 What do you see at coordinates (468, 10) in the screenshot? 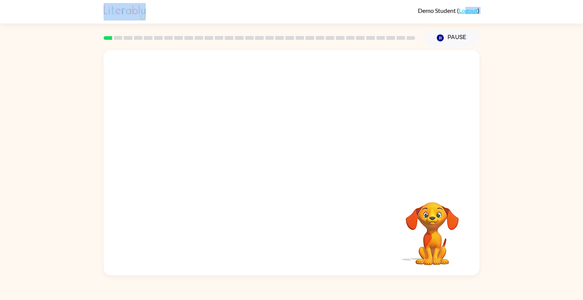
I see `a: Logout` at bounding box center [468, 10].